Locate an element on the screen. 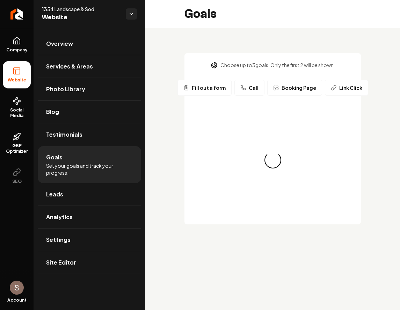 The width and height of the screenshot is (400, 310). p: Choose up to 3 goals. Only the first 2 will be shown. is located at coordinates (278, 65).